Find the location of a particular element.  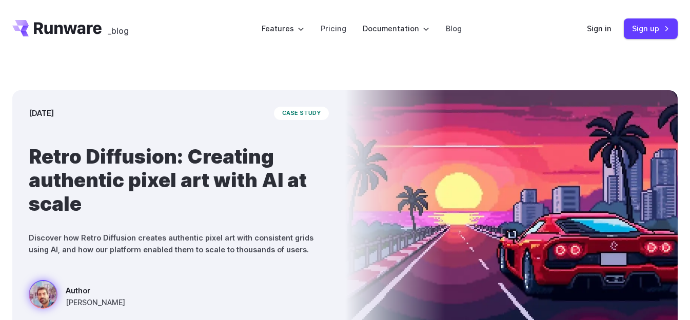

a: _blog is located at coordinates (118, 28).